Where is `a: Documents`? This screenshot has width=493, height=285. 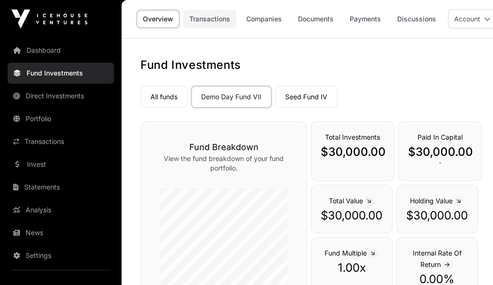 a: Documents is located at coordinates (316, 19).